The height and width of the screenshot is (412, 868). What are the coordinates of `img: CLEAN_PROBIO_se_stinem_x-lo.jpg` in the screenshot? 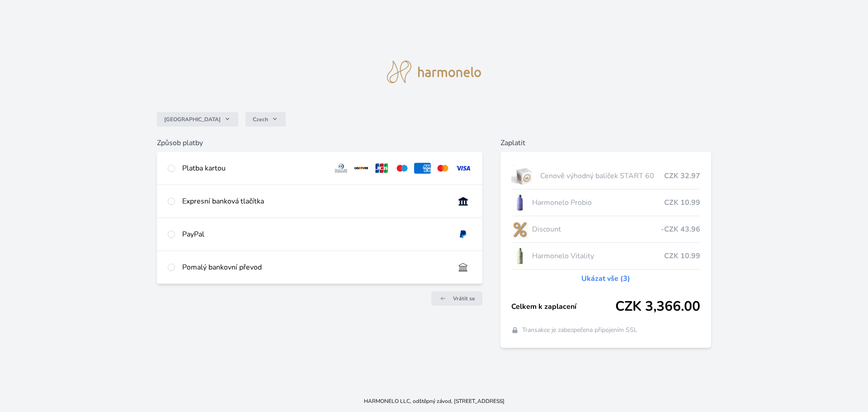 It's located at (520, 203).